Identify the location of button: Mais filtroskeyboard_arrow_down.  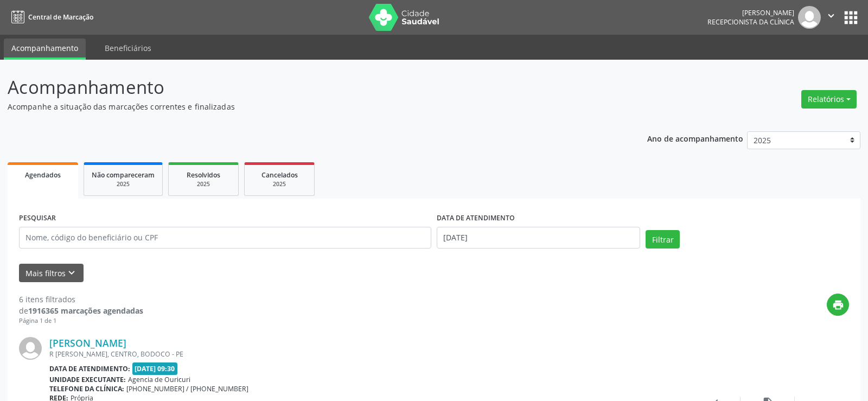
(51, 273).